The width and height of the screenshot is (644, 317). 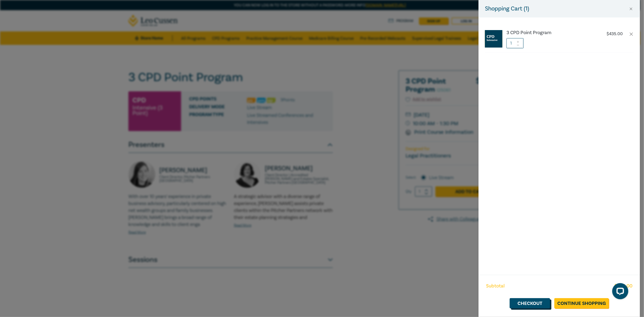 What do you see at coordinates (494, 39) in the screenshot?
I see `img: CPD%20Intensive.jpg` at bounding box center [494, 39].